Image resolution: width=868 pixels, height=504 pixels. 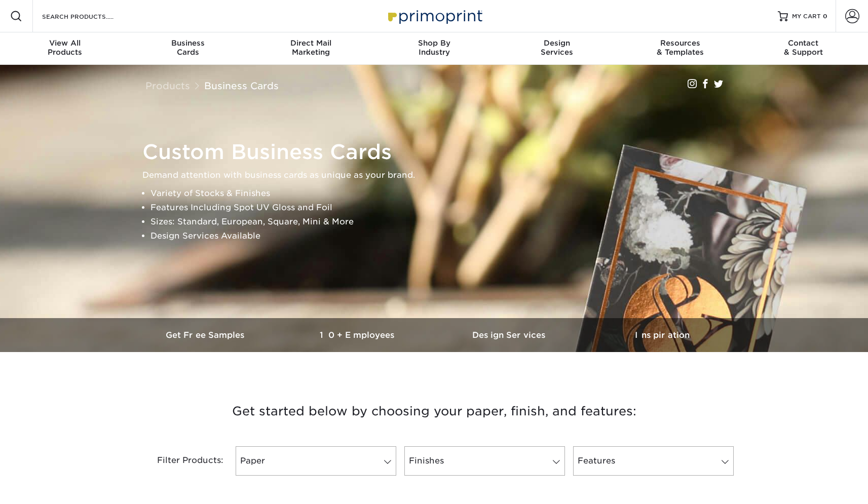 I want to click on h3: 10+ Employees, so click(x=358, y=335).